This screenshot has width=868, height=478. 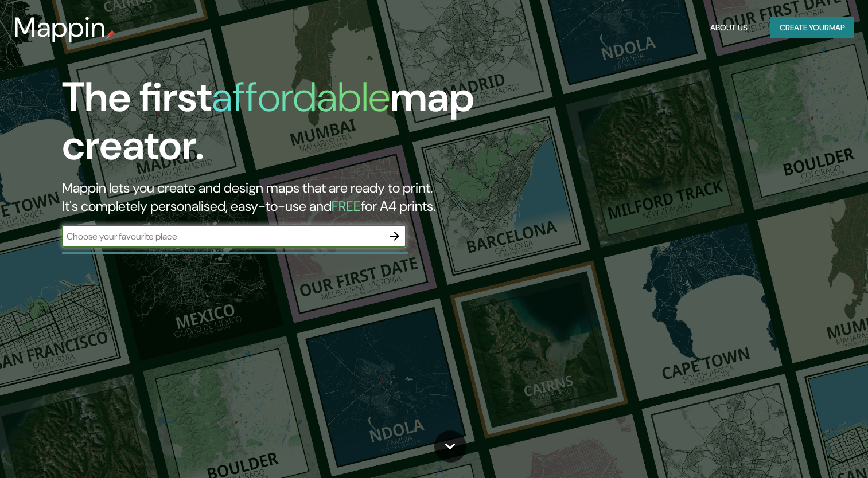 What do you see at coordinates (813, 28) in the screenshot?
I see `button: Create yourmap` at bounding box center [813, 28].